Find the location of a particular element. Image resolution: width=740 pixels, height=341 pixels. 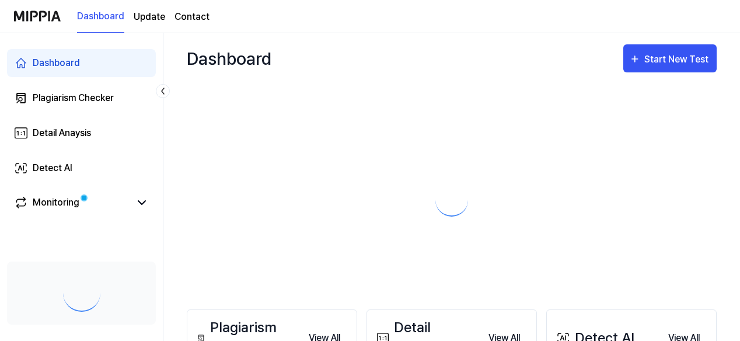

a: Detail Anaysis is located at coordinates (81, 133).